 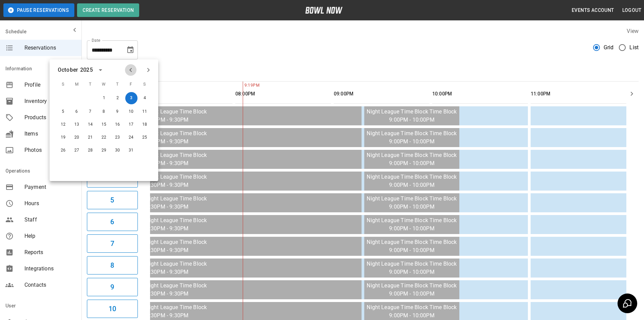 What do you see at coordinates (77, 125) in the screenshot?
I see `button: Oct 13, 2025` at bounding box center [77, 125].